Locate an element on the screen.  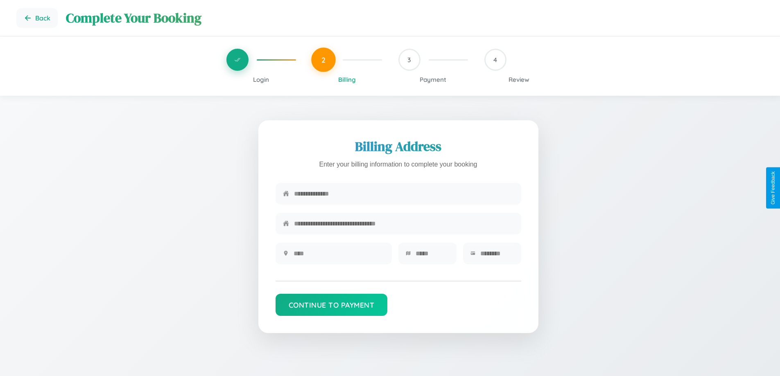
span: Login is located at coordinates (261, 79).